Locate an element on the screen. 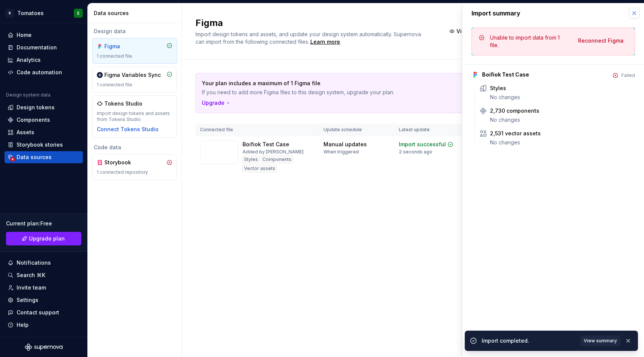  button: Upgrade is located at coordinates (217, 103).